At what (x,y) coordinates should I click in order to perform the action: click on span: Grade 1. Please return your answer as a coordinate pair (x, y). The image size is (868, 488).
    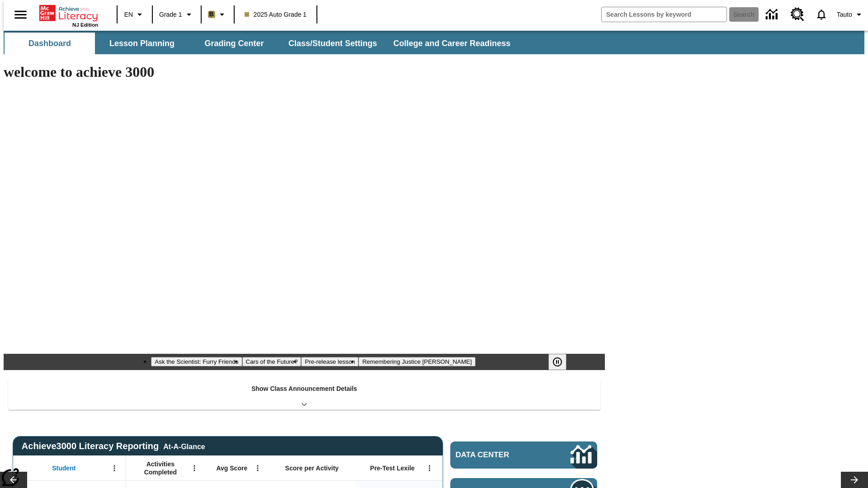
    Looking at the image, I should click on (170, 14).